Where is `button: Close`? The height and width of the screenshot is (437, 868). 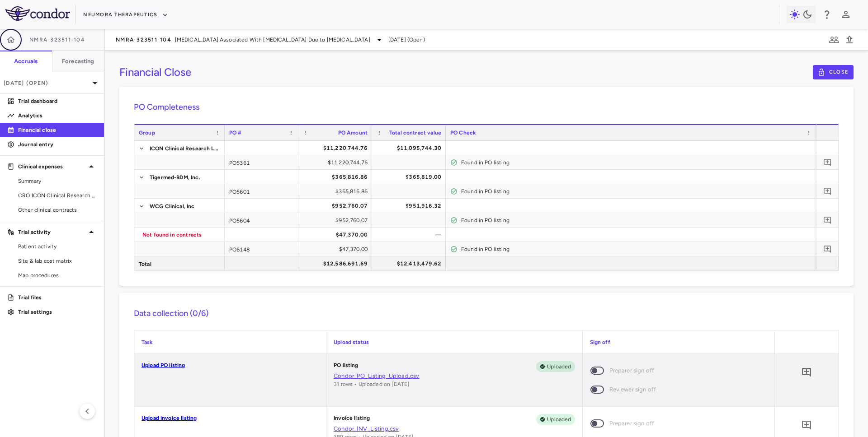 button: Close is located at coordinates (833, 72).